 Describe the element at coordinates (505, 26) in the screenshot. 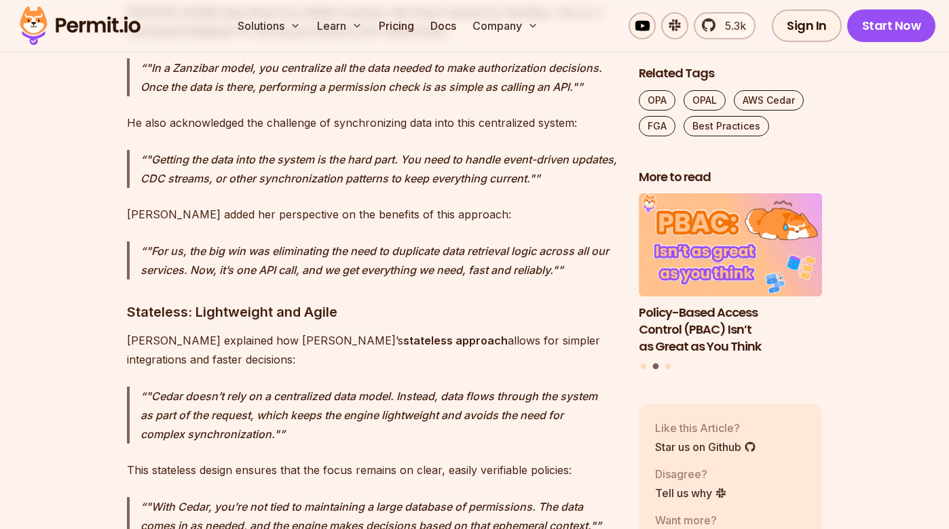

I see `button: Company` at that location.